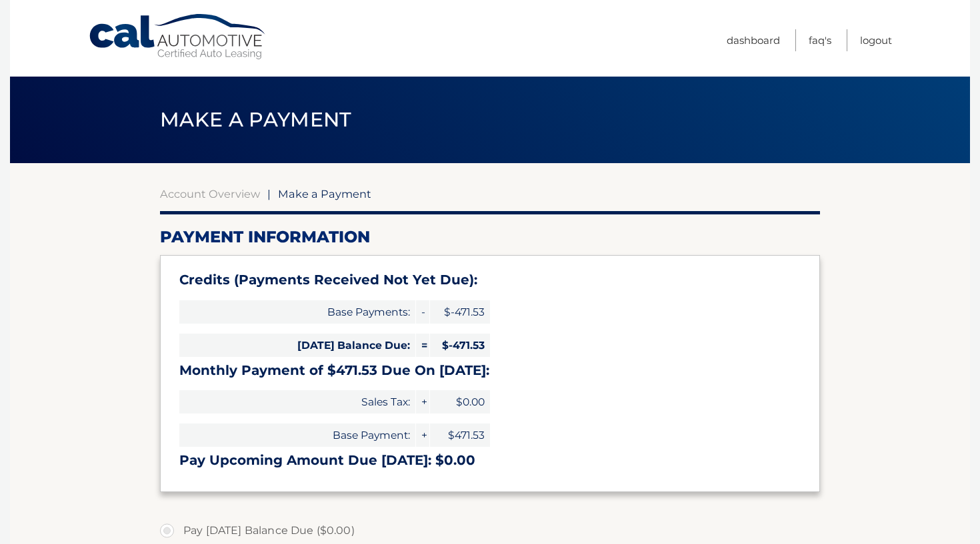 The image size is (980, 544). Describe the element at coordinates (297, 435) in the screenshot. I see `span: Base Payment:` at that location.